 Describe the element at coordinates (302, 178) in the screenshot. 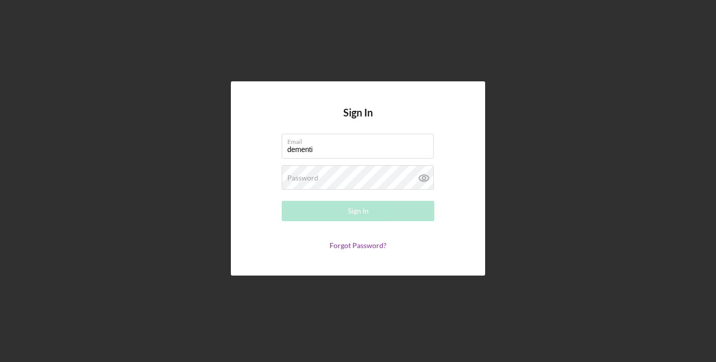

I see `label: Password` at that location.